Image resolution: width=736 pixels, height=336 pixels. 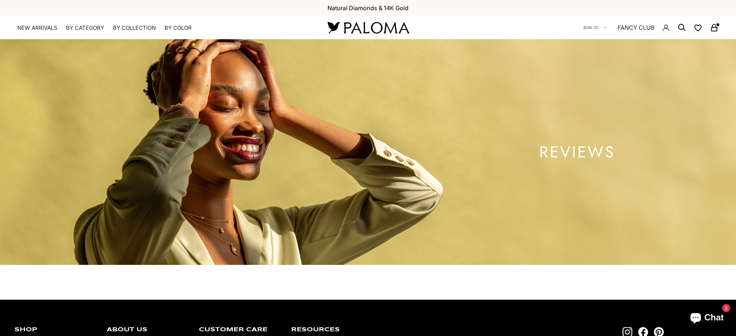 I want to click on p: Resources, so click(x=332, y=330).